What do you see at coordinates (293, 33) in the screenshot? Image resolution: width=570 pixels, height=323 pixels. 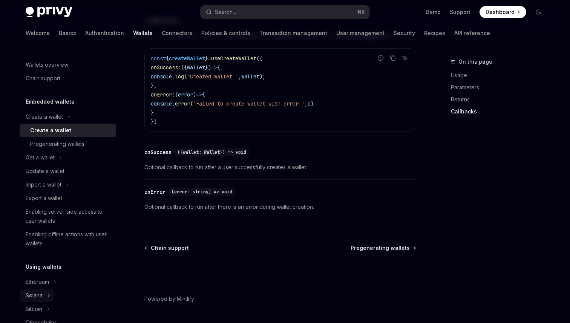 I see `a: Transaction management` at bounding box center [293, 33].